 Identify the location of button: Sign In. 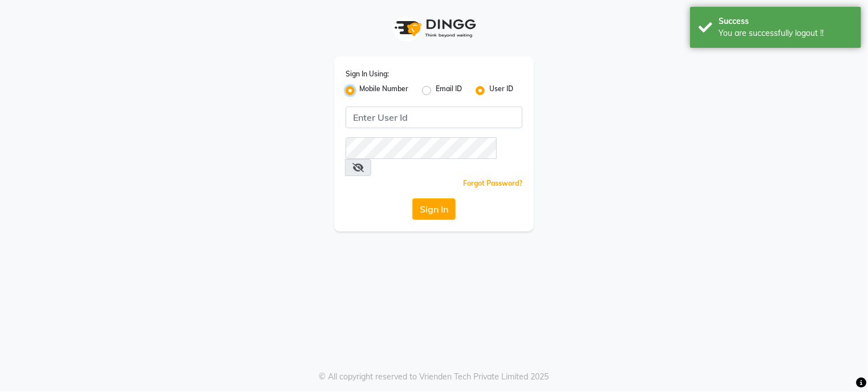
(434, 209).